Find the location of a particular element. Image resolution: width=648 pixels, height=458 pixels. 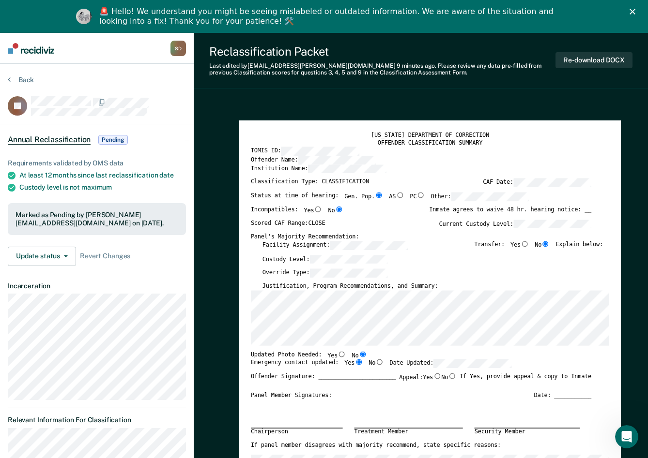

div: OFFENDER CLASSIFICATION SUMMARY is located at coordinates (430, 143).